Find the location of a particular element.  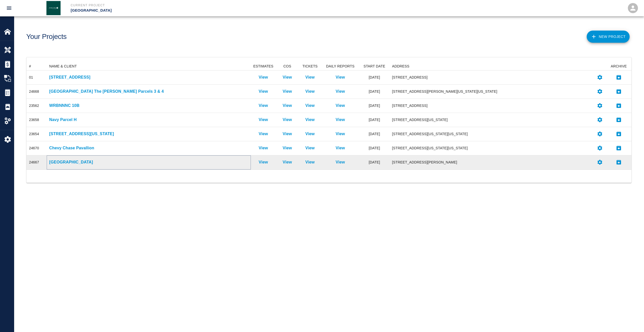

p: Chevy Chase Pavallion is located at coordinates (148, 148).